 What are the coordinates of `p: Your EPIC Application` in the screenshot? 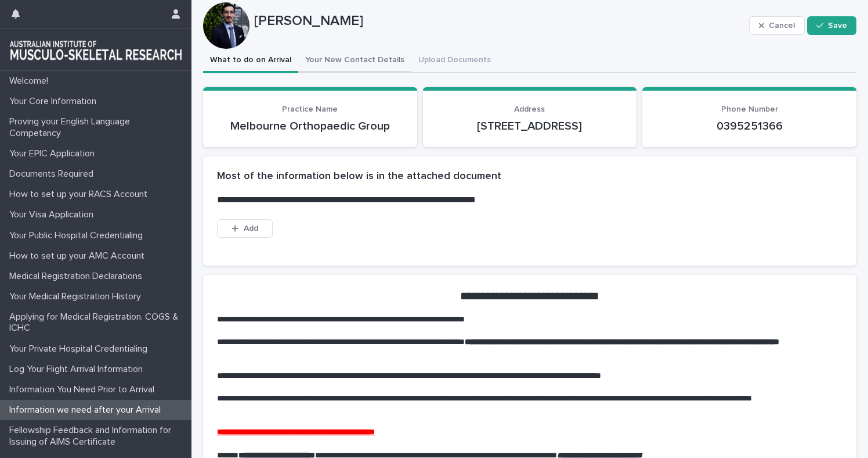 It's located at (54, 154).